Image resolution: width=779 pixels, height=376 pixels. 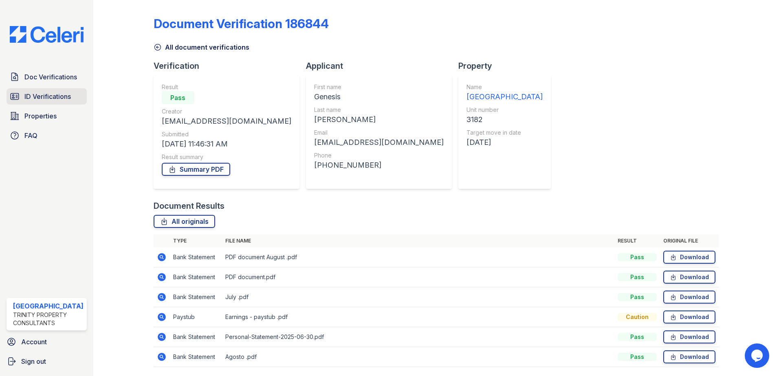 What do you see at coordinates (379, 133) in the screenshot?
I see `div: Email` at bounding box center [379, 133].